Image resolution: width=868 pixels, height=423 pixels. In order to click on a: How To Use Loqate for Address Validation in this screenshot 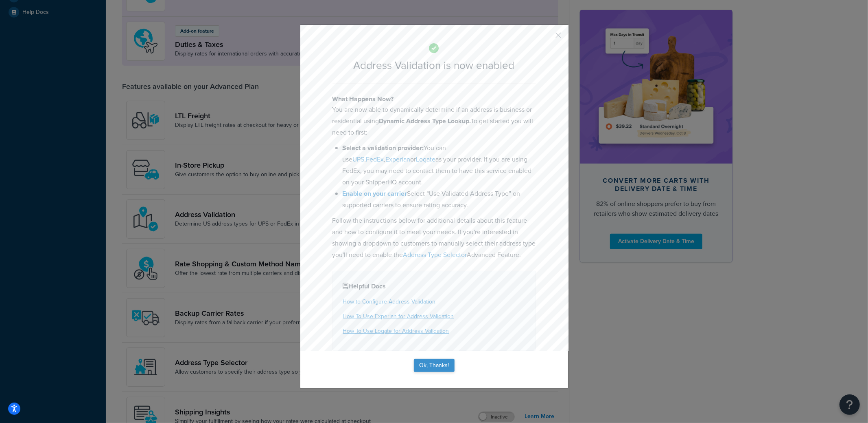, I will do `click(396, 330)`.